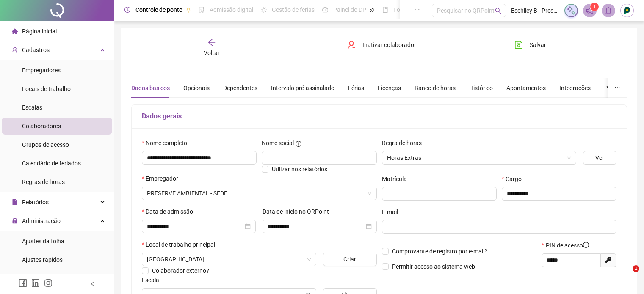  I want to click on span: Painel do DP, so click(350, 10).